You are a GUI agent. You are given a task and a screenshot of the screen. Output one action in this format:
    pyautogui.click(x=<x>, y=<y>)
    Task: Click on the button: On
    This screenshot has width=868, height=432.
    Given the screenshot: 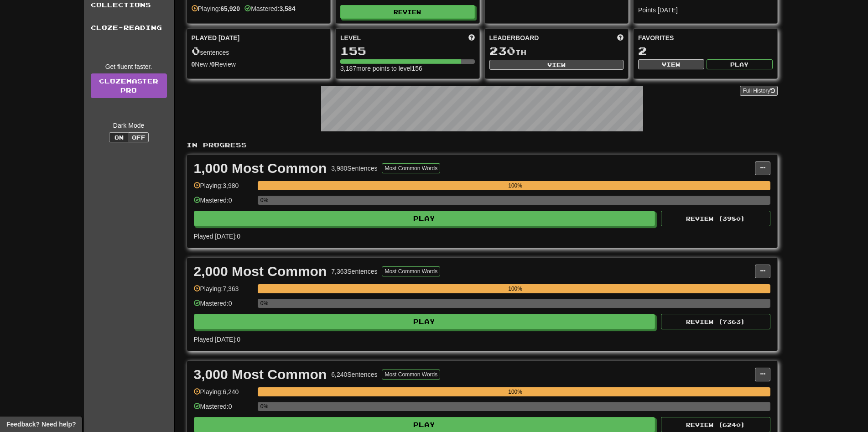 What is the action you would take?
    pyautogui.click(x=119, y=137)
    